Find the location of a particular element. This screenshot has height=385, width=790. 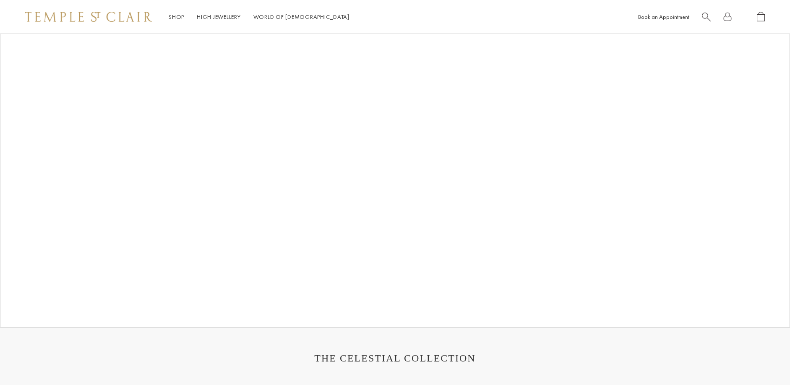

h1: THE CELESTIAL COLLECTION is located at coordinates (395, 358).